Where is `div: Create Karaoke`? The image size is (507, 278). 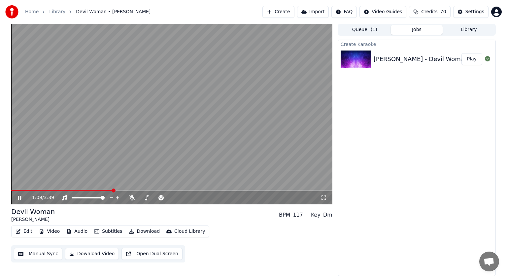
div: Create Karaoke is located at coordinates (417, 44).